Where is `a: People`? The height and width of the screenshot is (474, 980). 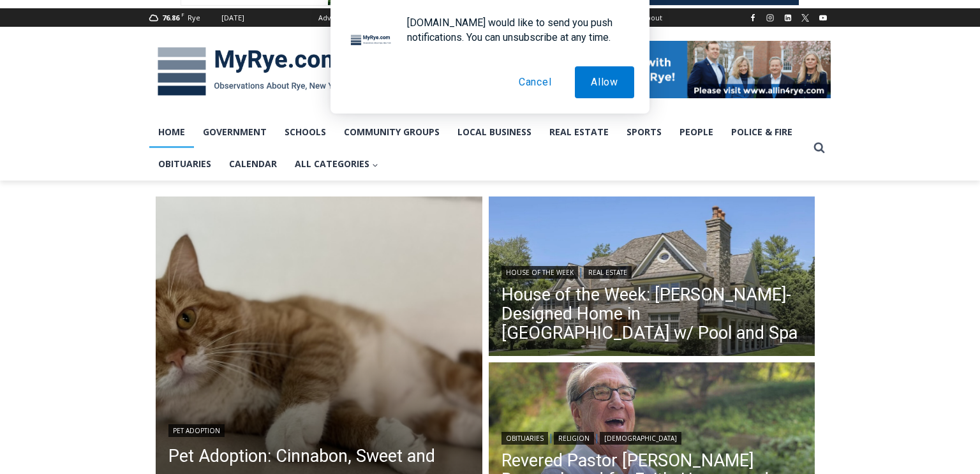
a: People is located at coordinates (696, 132).